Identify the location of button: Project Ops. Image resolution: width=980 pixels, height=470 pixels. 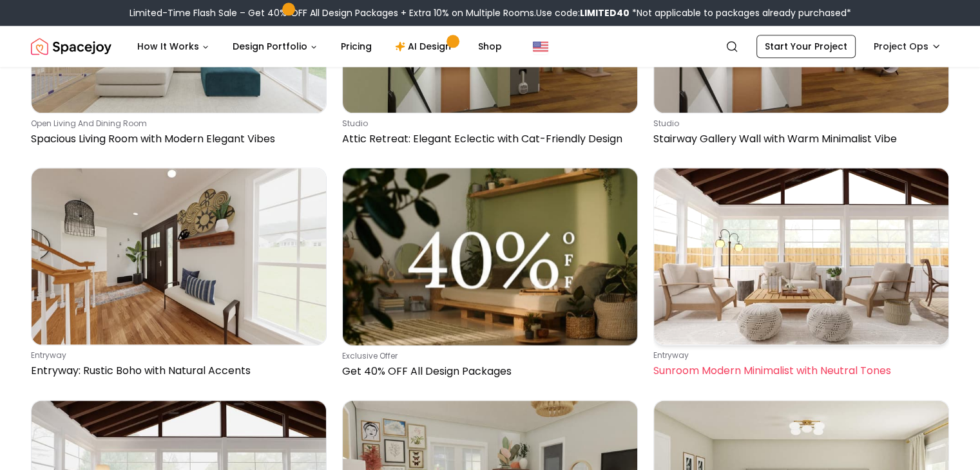
(907, 47).